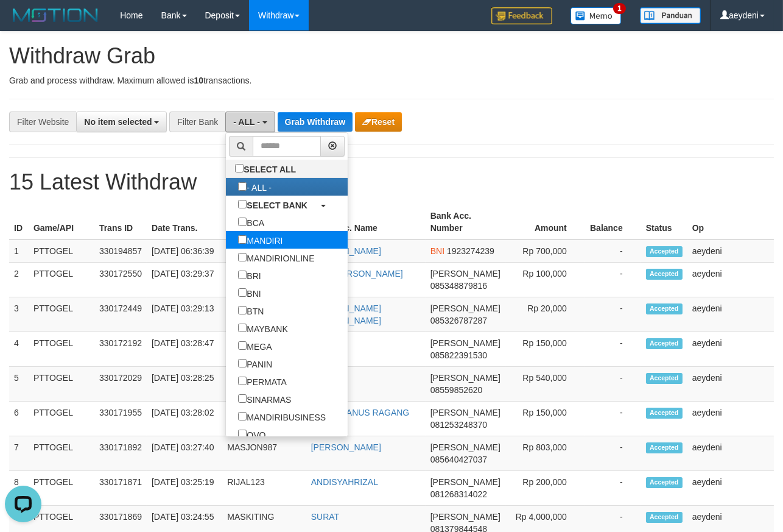  Describe the element at coordinates (243, 416) in the screenshot. I see `input: MANDIRIBUSINESS` at that location.